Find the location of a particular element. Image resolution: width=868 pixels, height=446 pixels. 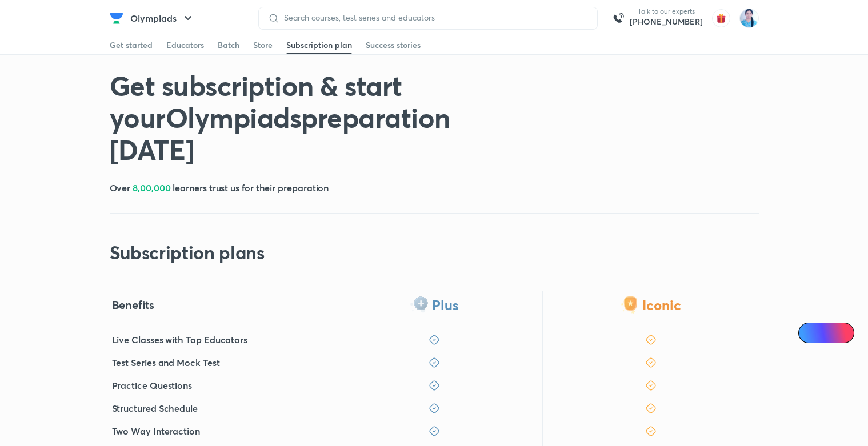

img: Company Logo is located at coordinates (117, 18).